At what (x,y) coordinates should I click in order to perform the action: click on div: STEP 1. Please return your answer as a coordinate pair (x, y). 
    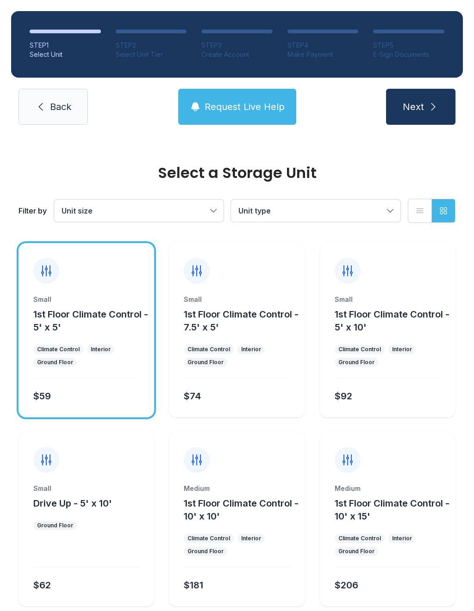
    Looking at the image, I should click on (65, 45).